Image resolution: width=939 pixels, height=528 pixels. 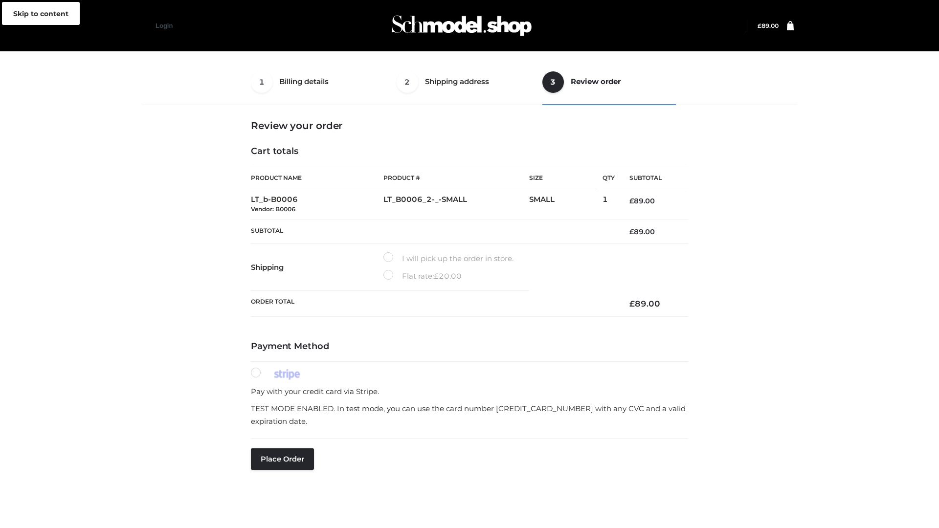 What do you see at coordinates (449, 259) in the screenshot?
I see `label: I will pick up the order in store.` at bounding box center [449, 259].